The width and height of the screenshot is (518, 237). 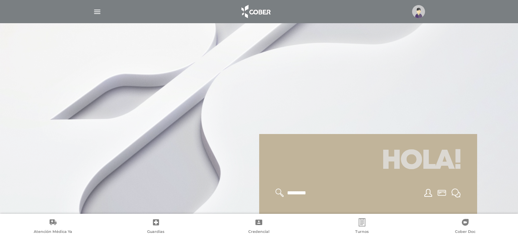 What do you see at coordinates (362, 227) in the screenshot?
I see `a: Turnos` at bounding box center [362, 227].